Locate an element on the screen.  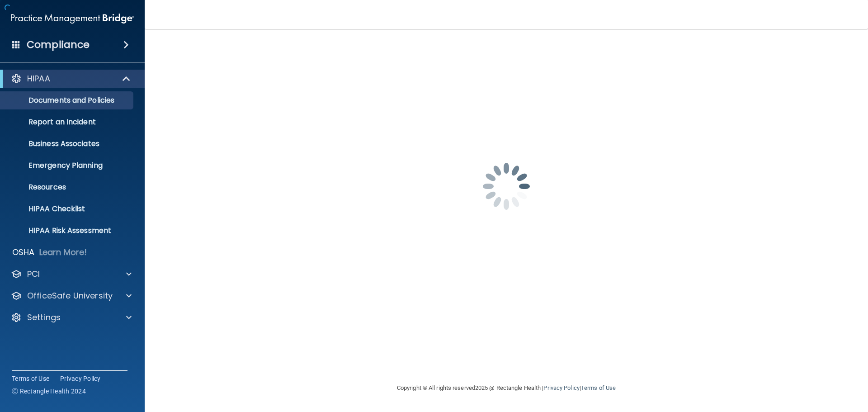
p: HIPAA Risk Assessment is located at coordinates (67, 231).